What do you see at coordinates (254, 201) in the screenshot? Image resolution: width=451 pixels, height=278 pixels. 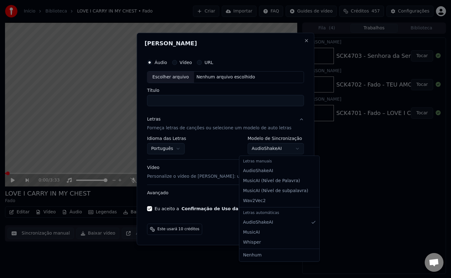 I see `span: Wav2Vec2` at bounding box center [254, 201].